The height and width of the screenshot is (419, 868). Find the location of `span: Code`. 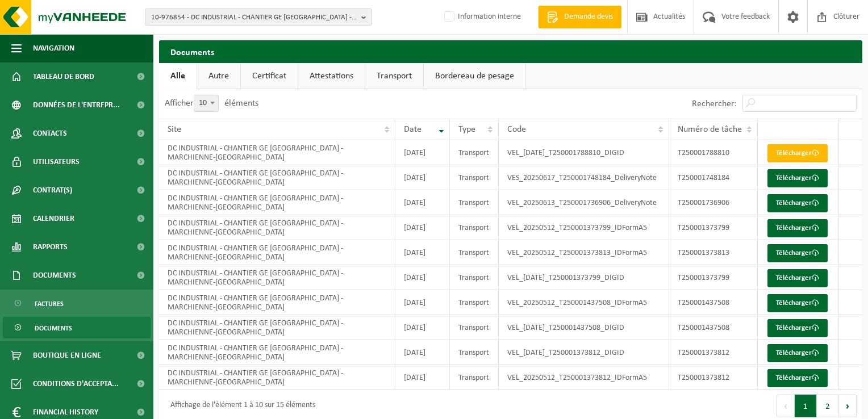

span: Code is located at coordinates (517, 129).